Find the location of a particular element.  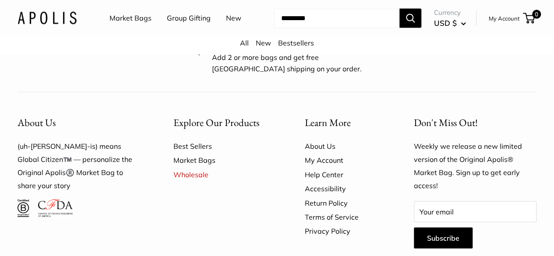

span: USD $ is located at coordinates (446, 23).